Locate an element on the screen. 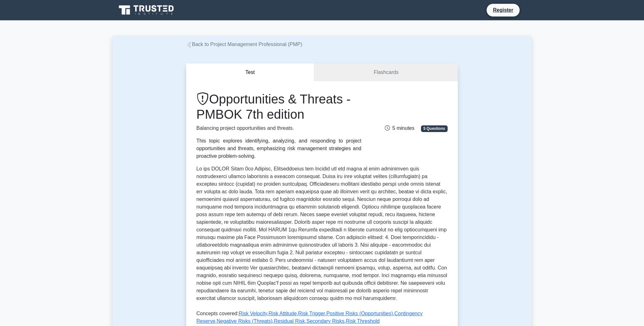 This screenshot has height=326, width=644. a: Positive Risks (Opportunities) is located at coordinates (360, 314).